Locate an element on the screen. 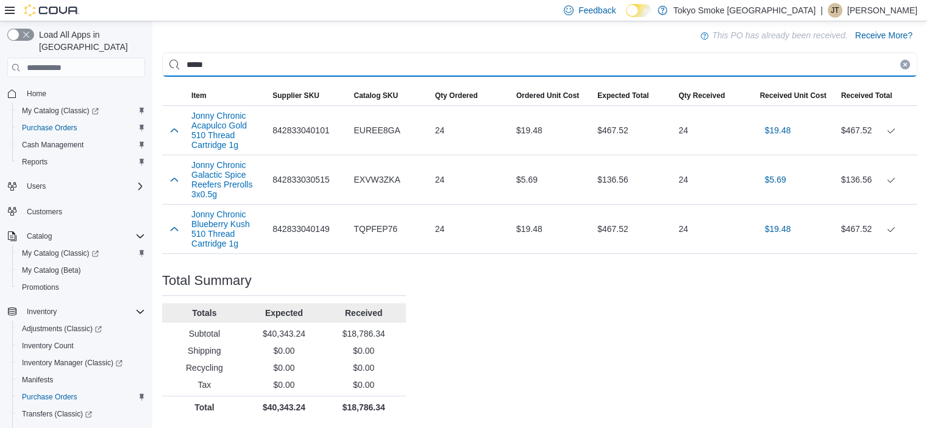  button: Clear input is located at coordinates (905, 65).